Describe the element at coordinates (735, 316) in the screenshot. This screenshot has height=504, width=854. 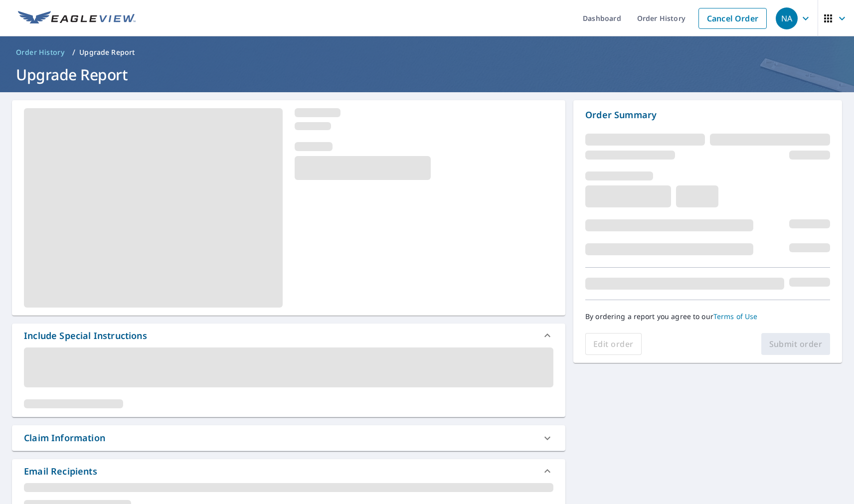
I see `a: Terms of Use` at that location.